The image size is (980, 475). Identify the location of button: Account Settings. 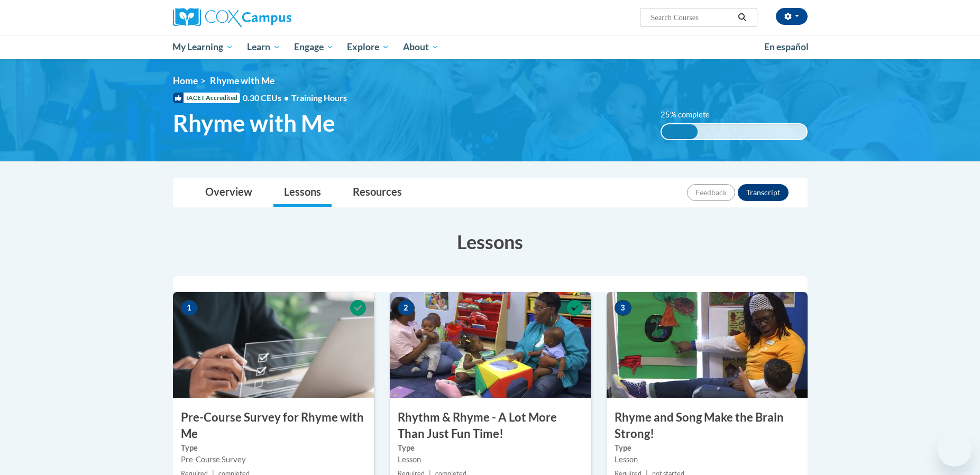
(792, 16).